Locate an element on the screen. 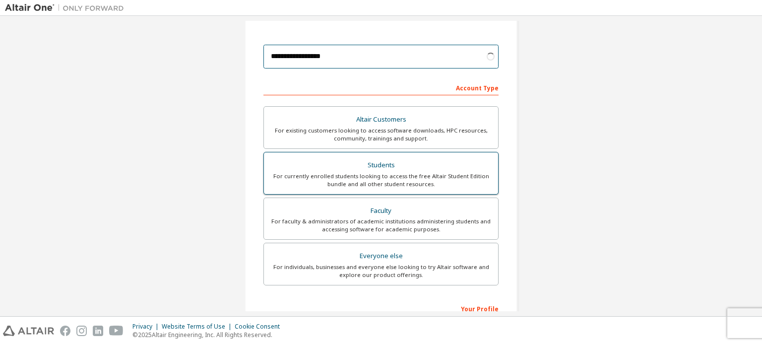 Image resolution: width=762 pixels, height=345 pixels. div: For faculty & administrators of academic institutions administering students and accessing softwa... is located at coordinates (381, 225).